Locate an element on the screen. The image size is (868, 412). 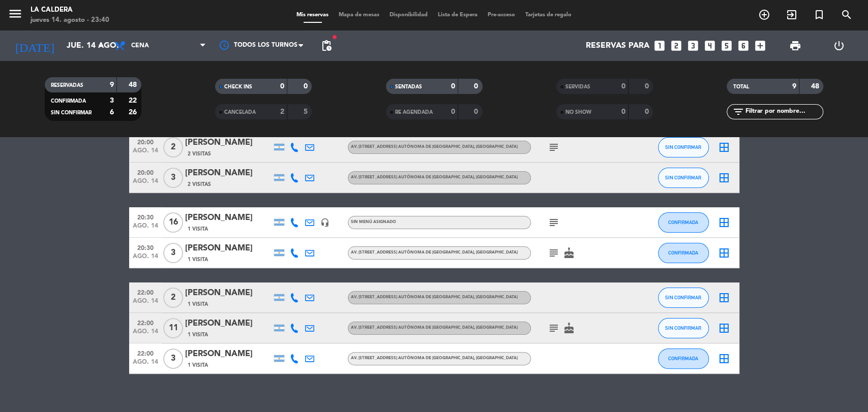
i: looks_3 is located at coordinates (693, 46).